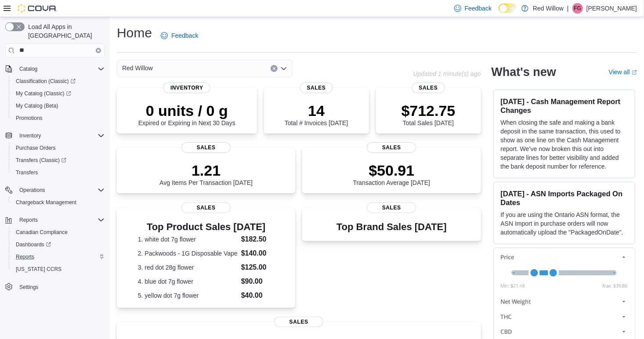  I want to click on dd: $125.00, so click(258, 267).